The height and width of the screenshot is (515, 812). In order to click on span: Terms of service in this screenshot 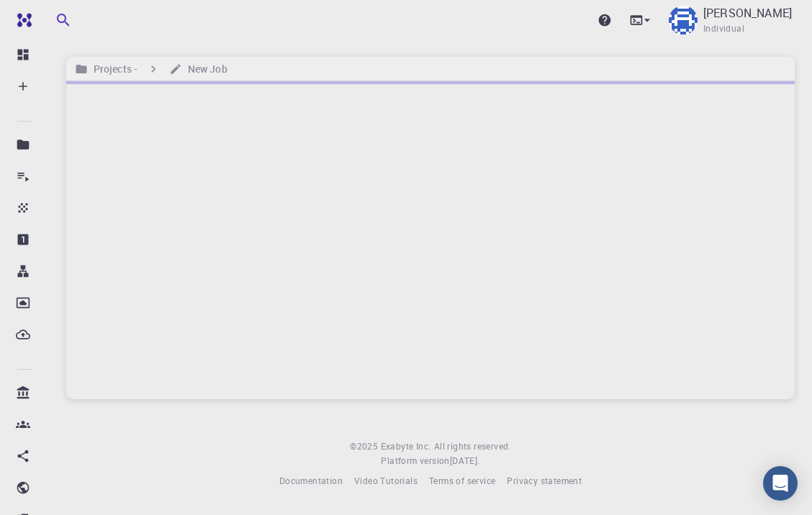, I will do `click(462, 480)`.